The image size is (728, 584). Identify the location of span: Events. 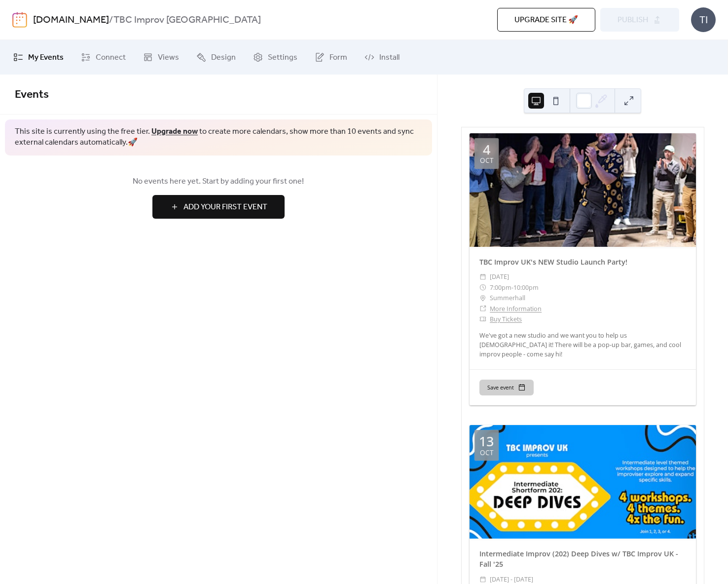
(31, 95).